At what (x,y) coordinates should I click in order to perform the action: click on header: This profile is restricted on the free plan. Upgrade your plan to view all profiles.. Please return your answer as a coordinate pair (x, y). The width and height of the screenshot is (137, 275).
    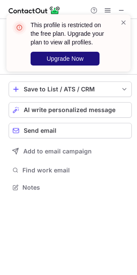
    Looking at the image, I should click on (70, 34).